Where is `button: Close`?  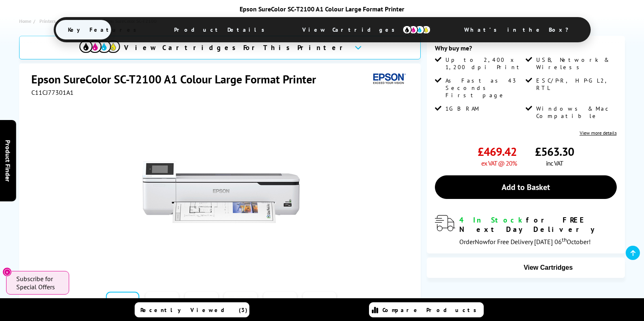
button: Close is located at coordinates (7, 272).